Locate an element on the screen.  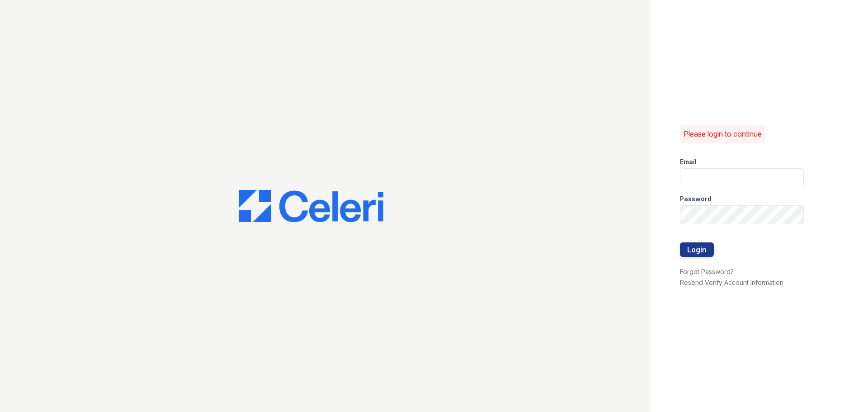
label: Password is located at coordinates (695, 199).